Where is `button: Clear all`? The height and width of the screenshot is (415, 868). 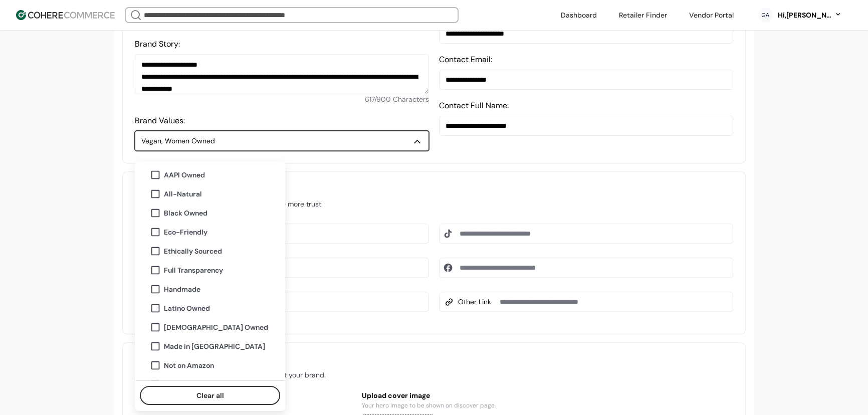 button: Clear all is located at coordinates (210, 395).